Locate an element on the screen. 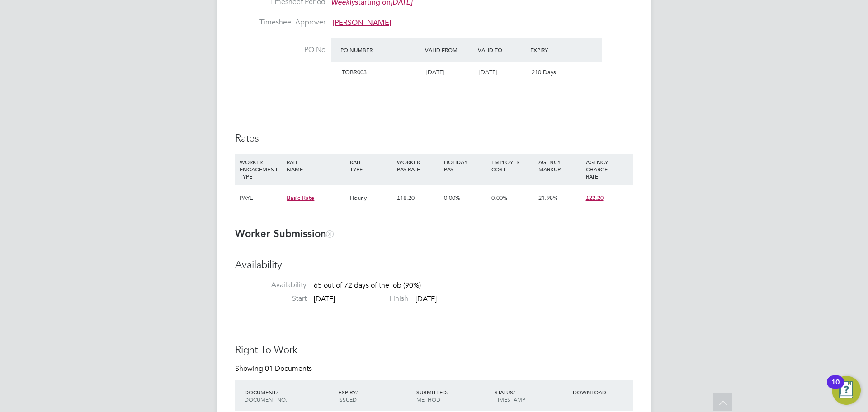 The image size is (868, 412). div: DOWNLOAD is located at coordinates (602, 392).